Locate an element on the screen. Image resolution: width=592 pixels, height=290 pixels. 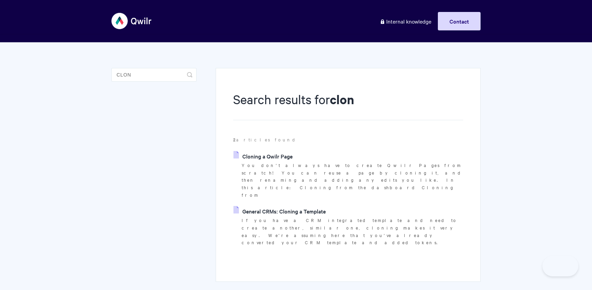
h1: Search results for is located at coordinates (348, 105).